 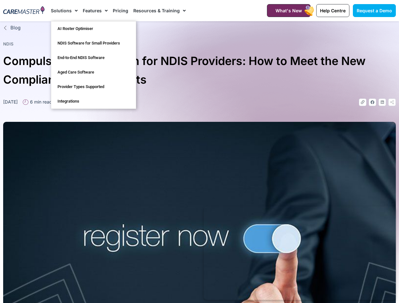 I want to click on h1: Compulsory Registration for NDIS Providers: How to Meet the New Compliance Requirements, so click(x=199, y=70).